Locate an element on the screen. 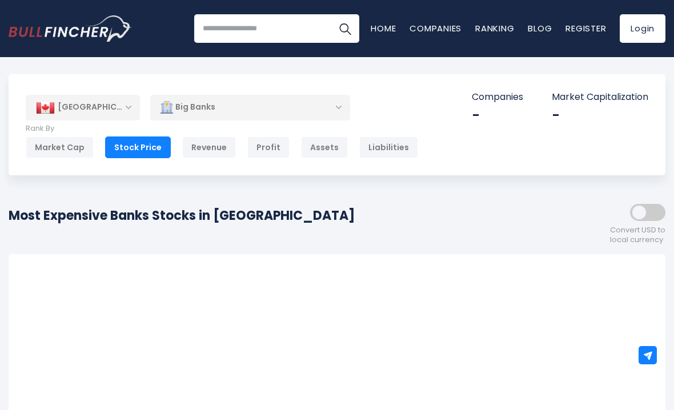  a: Blog is located at coordinates (540, 28).